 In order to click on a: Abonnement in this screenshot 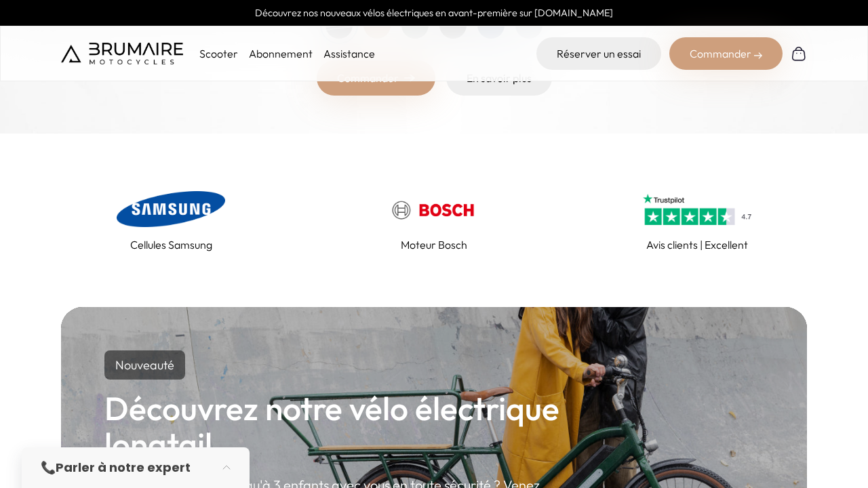, I will do `click(280, 54)`.